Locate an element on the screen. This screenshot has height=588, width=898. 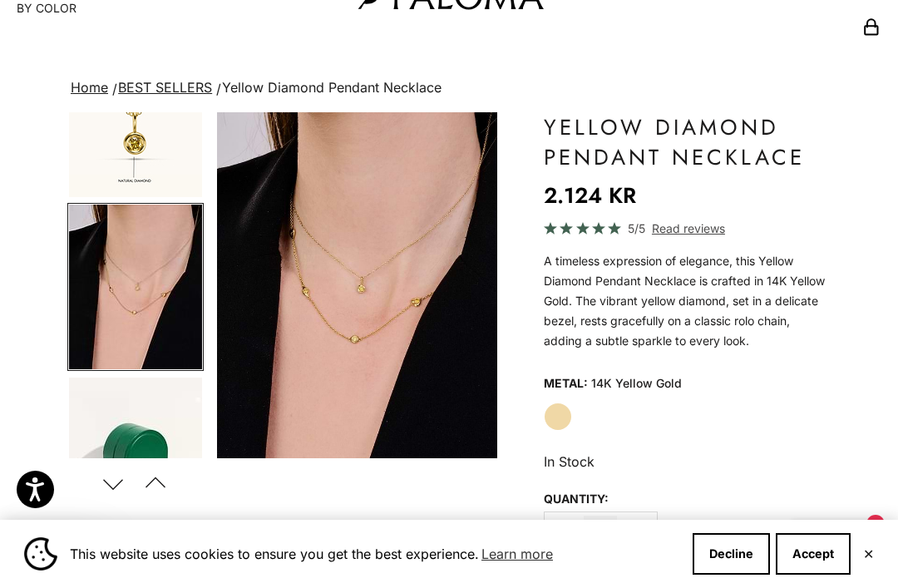
legend: Quantity: is located at coordinates (576, 499).